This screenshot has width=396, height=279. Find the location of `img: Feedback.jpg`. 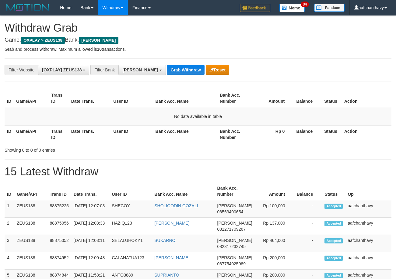

img: Feedback.jpg is located at coordinates (255, 8).